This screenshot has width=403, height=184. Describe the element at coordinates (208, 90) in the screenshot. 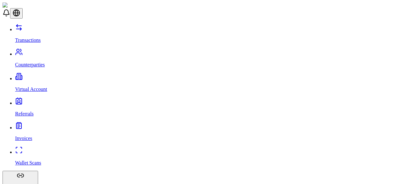

I see `p: Virtual Account` at that location.